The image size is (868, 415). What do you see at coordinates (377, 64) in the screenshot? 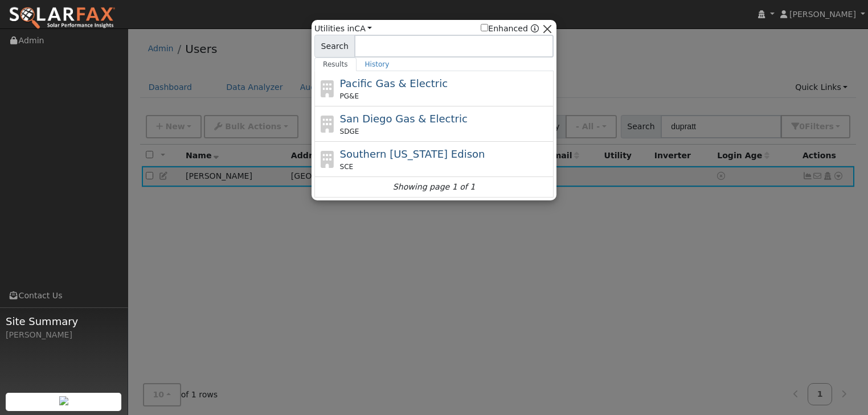
I see `a: History` at bounding box center [377, 64].